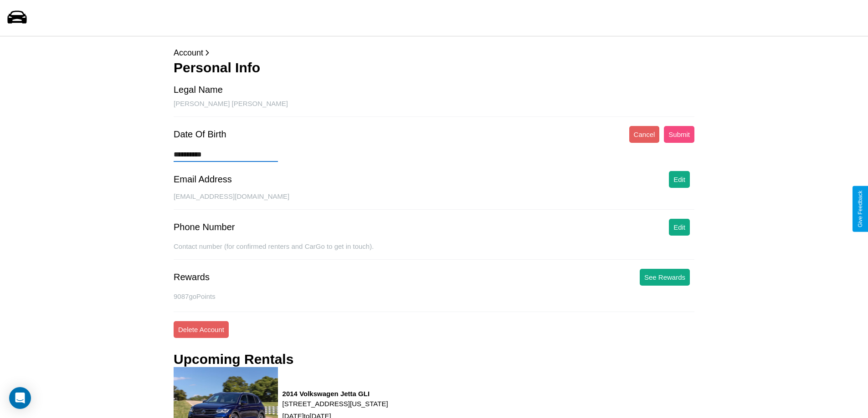 The height and width of the screenshot is (418, 868). Describe the element at coordinates (434, 68) in the screenshot. I see `h3: Personal Info` at that location.